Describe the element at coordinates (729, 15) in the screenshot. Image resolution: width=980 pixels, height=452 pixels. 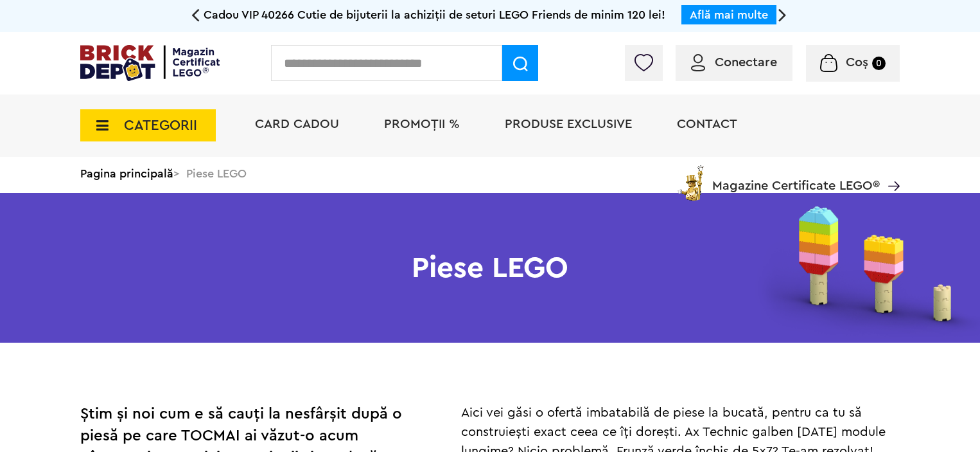
I see `a: Află mai multe` at that location.